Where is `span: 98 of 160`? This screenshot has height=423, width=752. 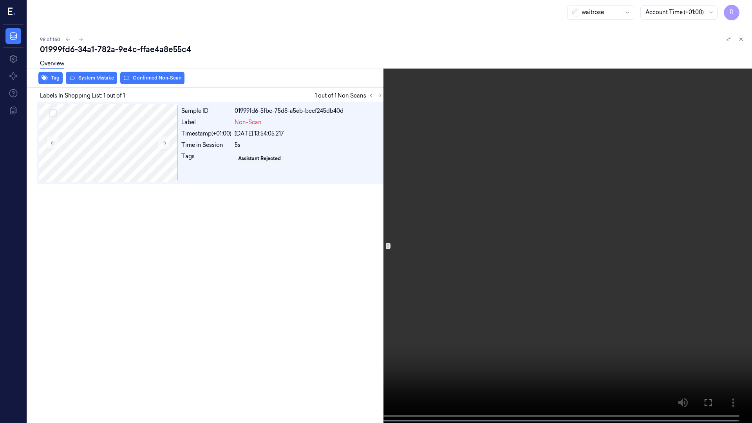 span: 98 of 160 is located at coordinates (50, 39).